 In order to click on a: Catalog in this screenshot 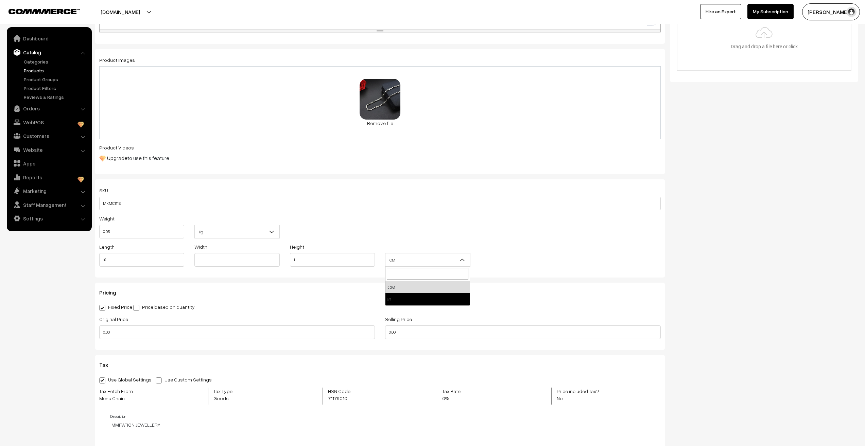, I will do `click(49, 52)`.